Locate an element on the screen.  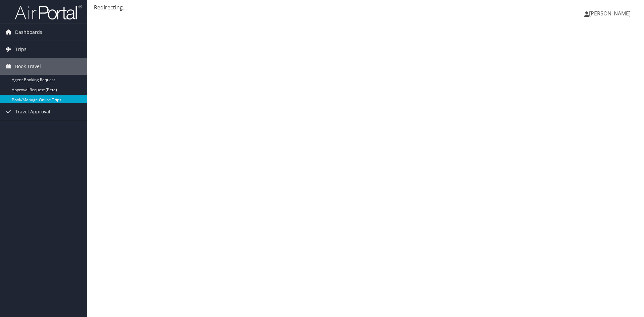
span: Travel Approval is located at coordinates (33, 112).